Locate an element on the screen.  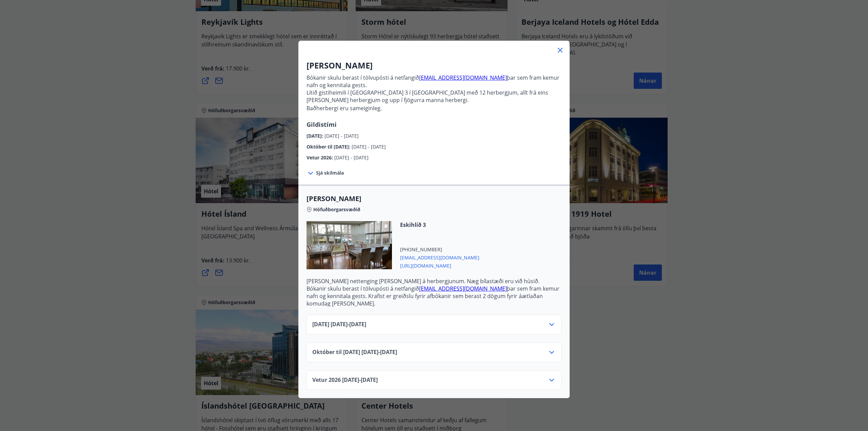
span: Gildistími is located at coordinates (321, 124).